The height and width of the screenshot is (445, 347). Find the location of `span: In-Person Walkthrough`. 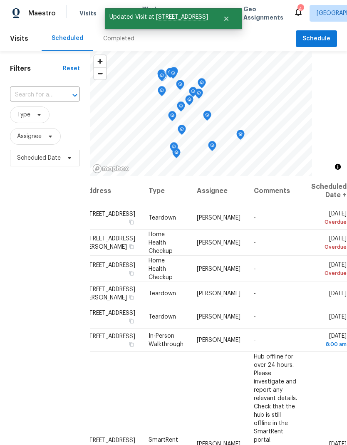

span: In-Person Walkthrough is located at coordinates (166, 340).